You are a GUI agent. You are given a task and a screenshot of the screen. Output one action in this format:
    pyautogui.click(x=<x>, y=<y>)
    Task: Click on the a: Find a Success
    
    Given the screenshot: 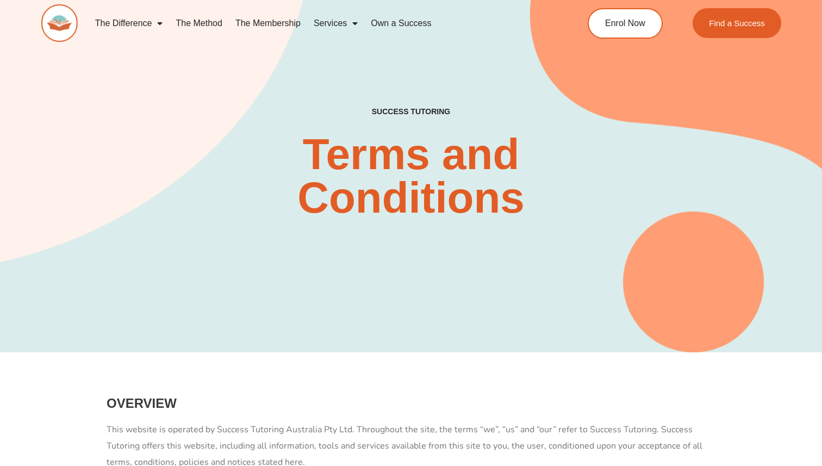 What is the action you would take?
    pyautogui.click(x=737, y=23)
    